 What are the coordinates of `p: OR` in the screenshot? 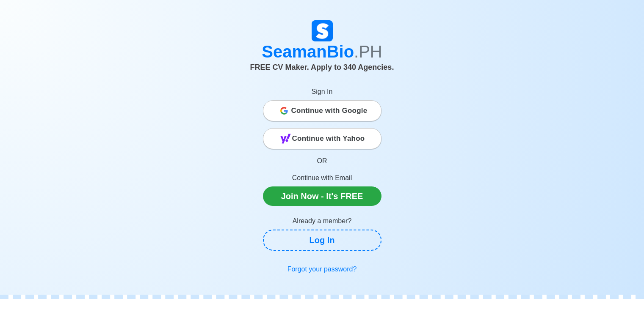 It's located at (322, 161).